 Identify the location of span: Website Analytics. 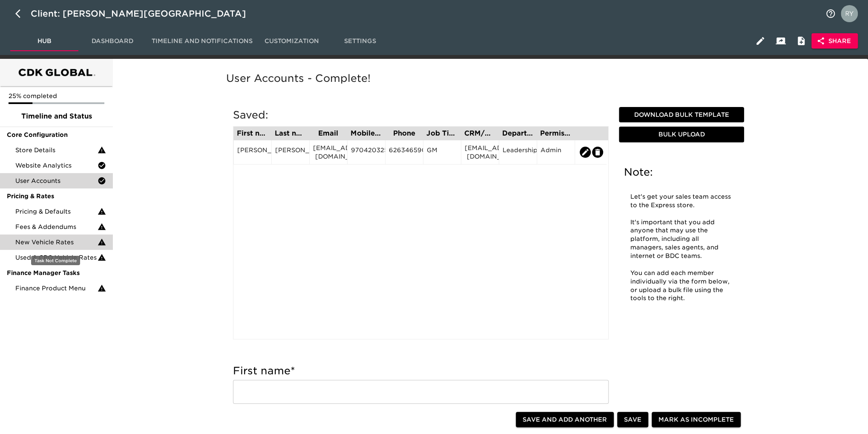
(57, 165).